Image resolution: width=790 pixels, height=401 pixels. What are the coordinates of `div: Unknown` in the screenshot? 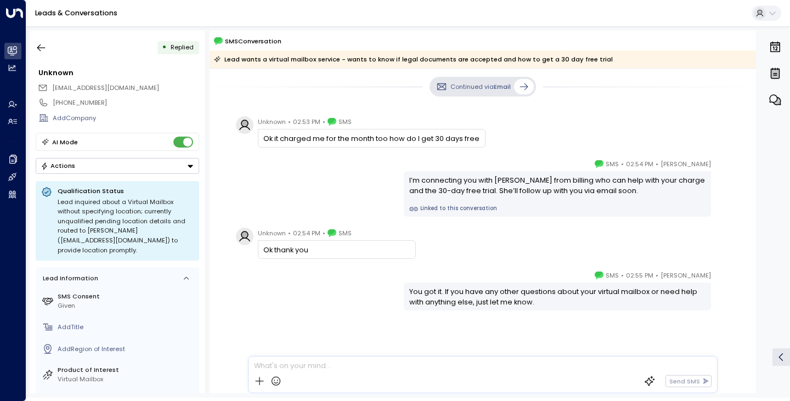 It's located at (119, 72).